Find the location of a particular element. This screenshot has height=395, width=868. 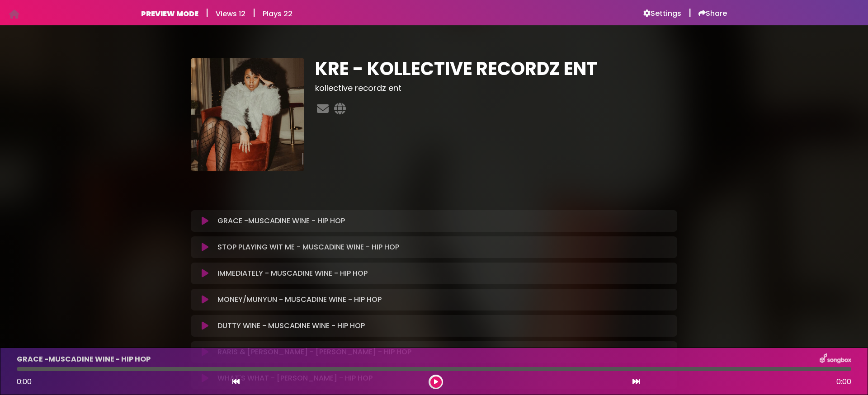

p: IMMEDIATELY - MUSCADINE WINE - HIP HOP is located at coordinates (293, 273).